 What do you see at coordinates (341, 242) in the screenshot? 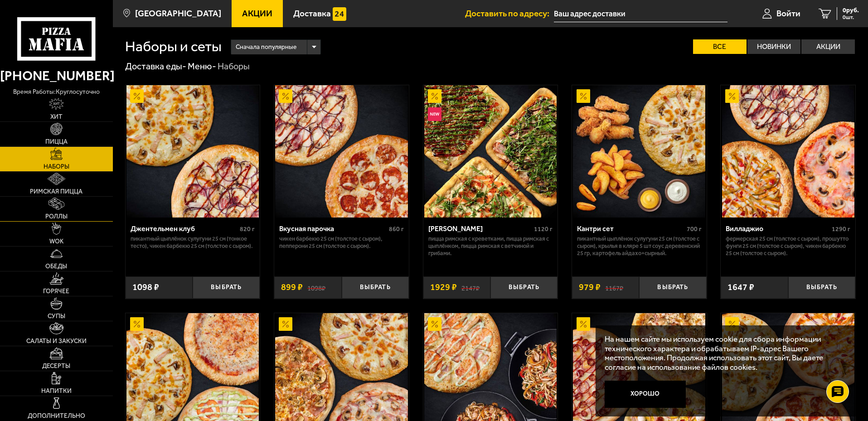
I see `p: Чикен Барбекю 25 см (толстое с сыром), Пепперони 25 см (толстое с сыром).` at bounding box center [341, 242].